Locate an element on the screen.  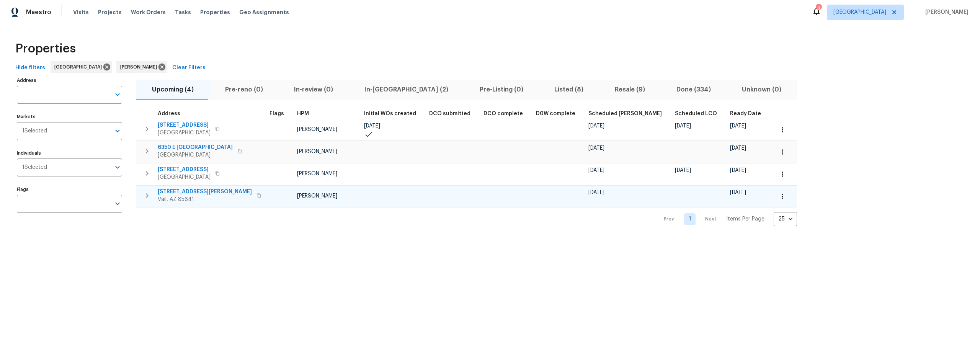
span: Unknown (0) is located at coordinates (762, 89).